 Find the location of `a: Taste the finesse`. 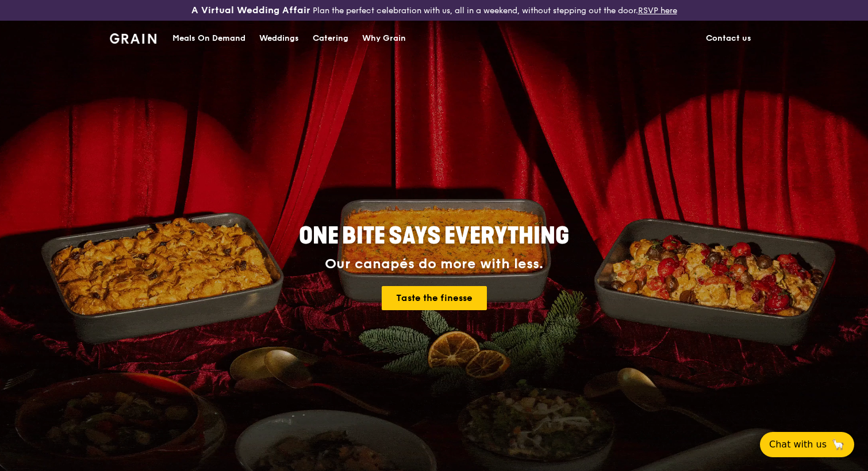

a: Taste the finesse is located at coordinates (434, 298).